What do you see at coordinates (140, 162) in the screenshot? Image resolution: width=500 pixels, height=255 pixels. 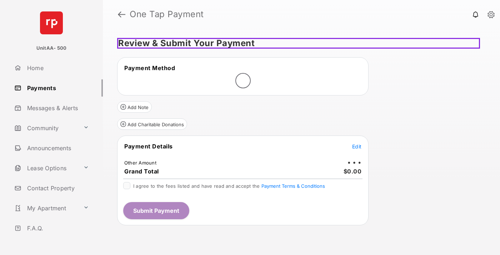 I see `td: Other Amount` at bounding box center [140, 162].